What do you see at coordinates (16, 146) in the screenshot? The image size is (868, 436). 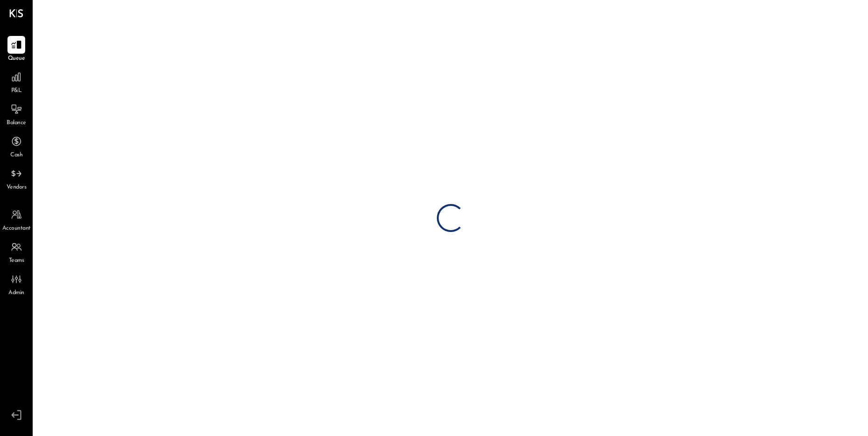 I see `a: Cash` at bounding box center [16, 146].